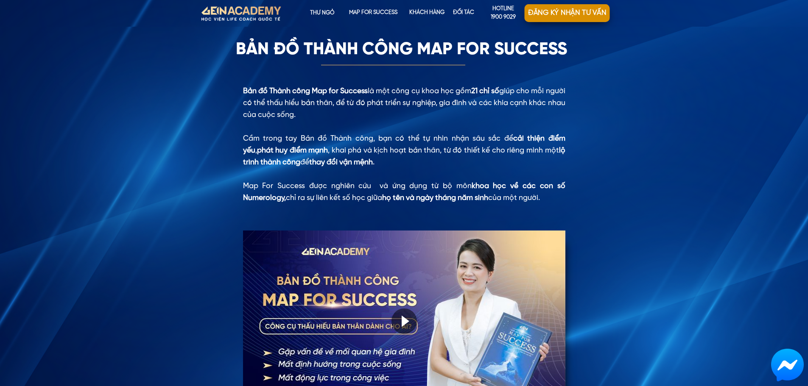  What do you see at coordinates (567, 13) in the screenshot?
I see `p: Đăng ký nhận tư vấn` at bounding box center [567, 13].